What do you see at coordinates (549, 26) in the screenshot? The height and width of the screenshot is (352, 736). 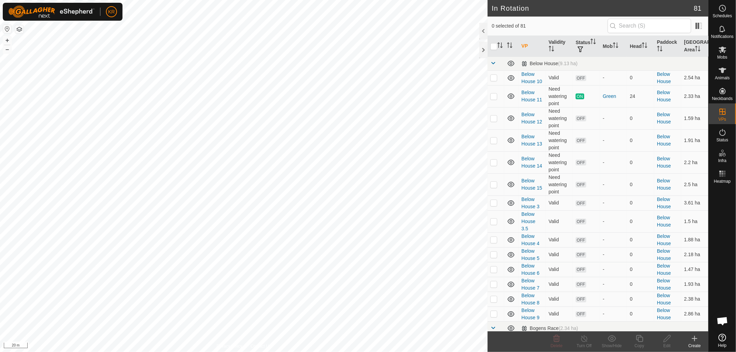 I see `span: 0 selected of 81` at bounding box center [549, 26].